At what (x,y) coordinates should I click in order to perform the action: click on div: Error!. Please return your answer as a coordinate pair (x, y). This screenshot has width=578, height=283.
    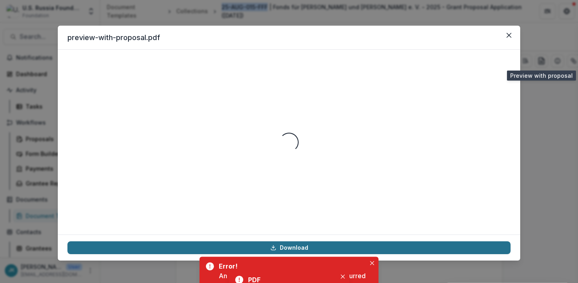
    Looking at the image, I should click on (290, 266).